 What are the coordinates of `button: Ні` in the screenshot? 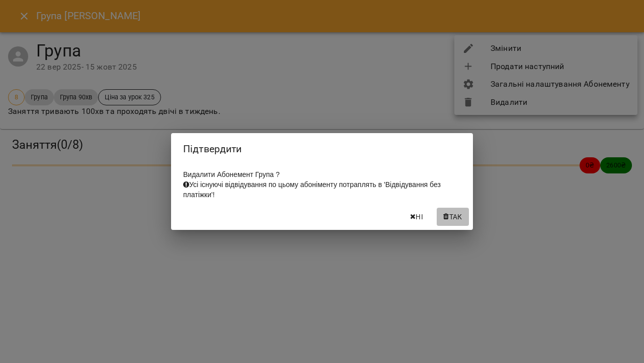 It's located at (416, 216).